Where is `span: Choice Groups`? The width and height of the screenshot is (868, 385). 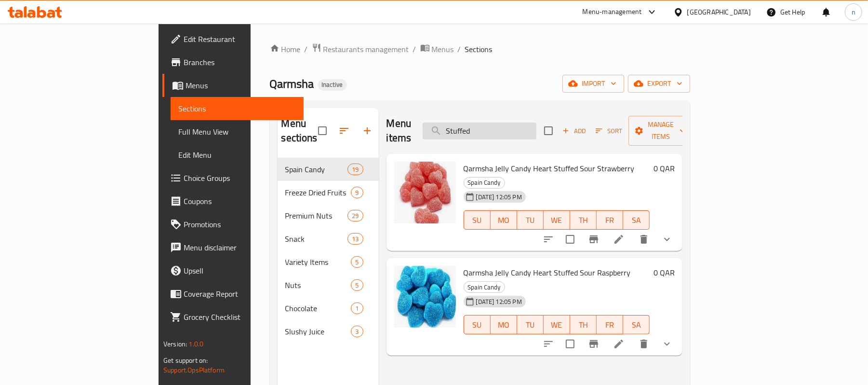 span: Choice Groups is located at coordinates (240, 178).